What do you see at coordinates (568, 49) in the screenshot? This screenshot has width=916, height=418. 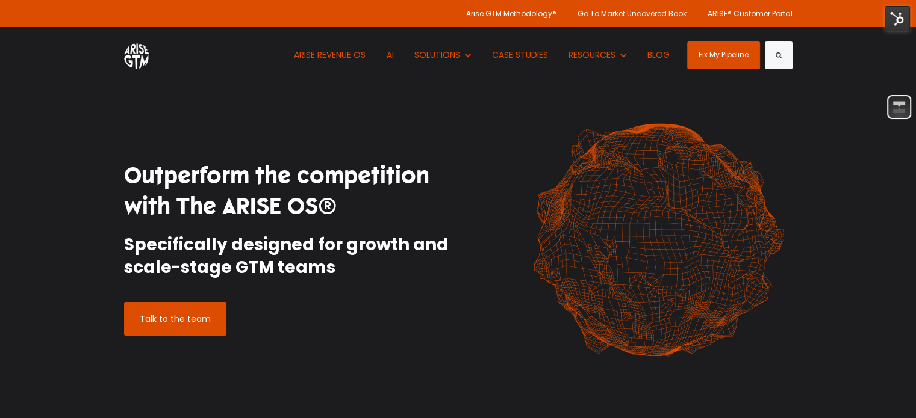 I see `span: Show submenu for RESOURCES` at bounding box center [568, 49].